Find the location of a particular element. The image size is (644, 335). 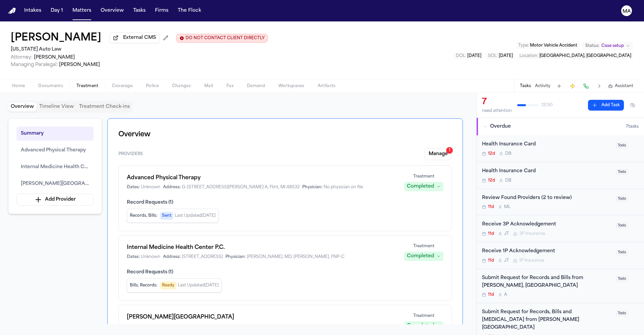

button: Edit Type: Motor Vehicle Accident is located at coordinates (548, 45).